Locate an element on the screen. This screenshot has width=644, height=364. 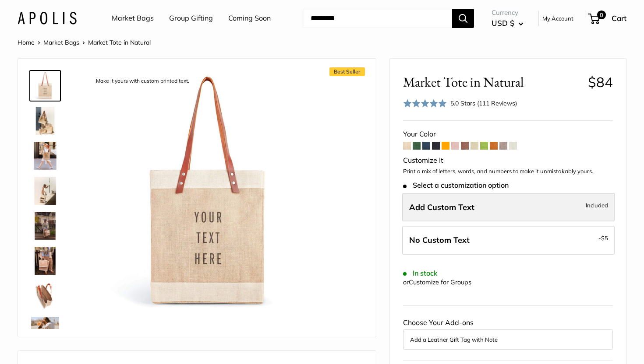
div: Your Color is located at coordinates (508, 135).